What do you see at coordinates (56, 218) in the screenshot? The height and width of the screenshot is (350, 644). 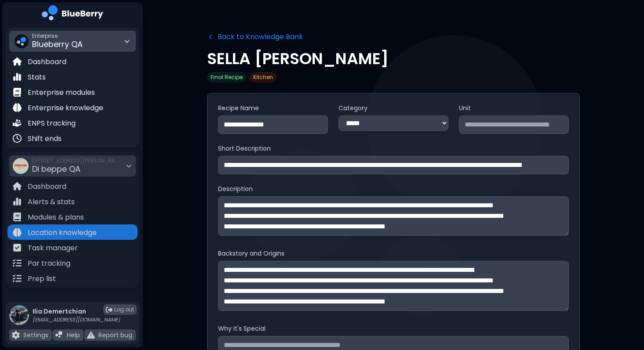 I see `p: Modules & plans` at bounding box center [56, 218].